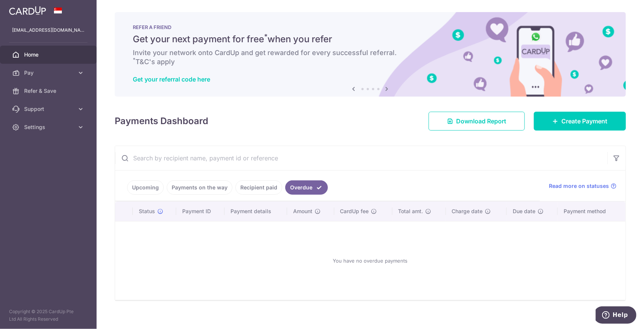 The width and height of the screenshot is (644, 329). I want to click on div: You have no overdue payments, so click(370, 261).